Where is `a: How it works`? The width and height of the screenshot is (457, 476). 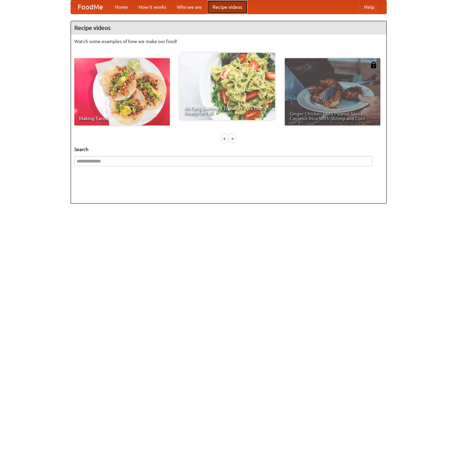
a: How it works is located at coordinates (152, 7).